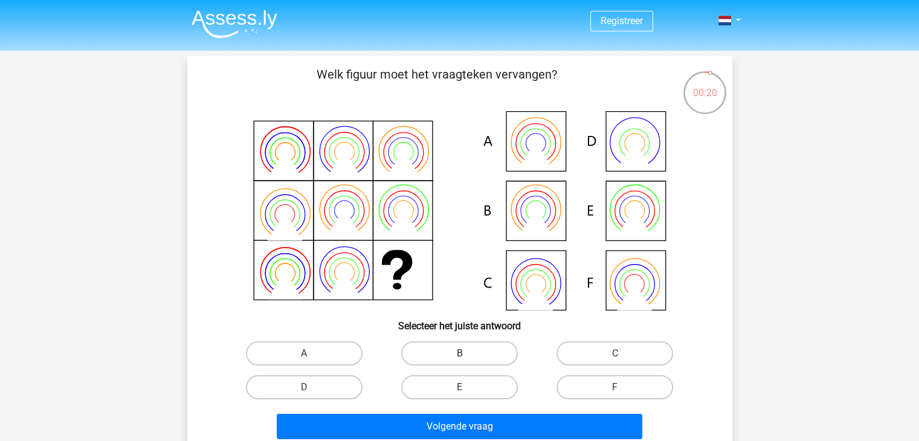 This screenshot has height=441, width=919. I want to click on label: D, so click(304, 387).